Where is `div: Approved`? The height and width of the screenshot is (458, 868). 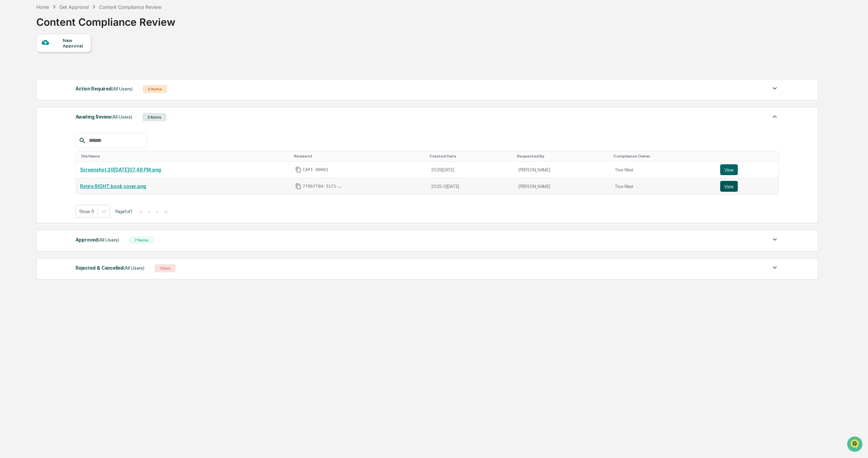
div: Approved is located at coordinates (97, 240).